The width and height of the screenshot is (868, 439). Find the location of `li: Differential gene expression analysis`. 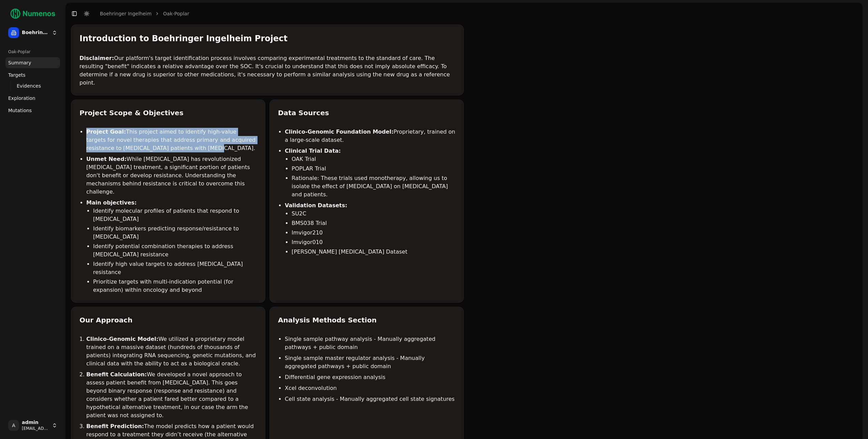

li: Differential gene expression analysis is located at coordinates (370, 377).